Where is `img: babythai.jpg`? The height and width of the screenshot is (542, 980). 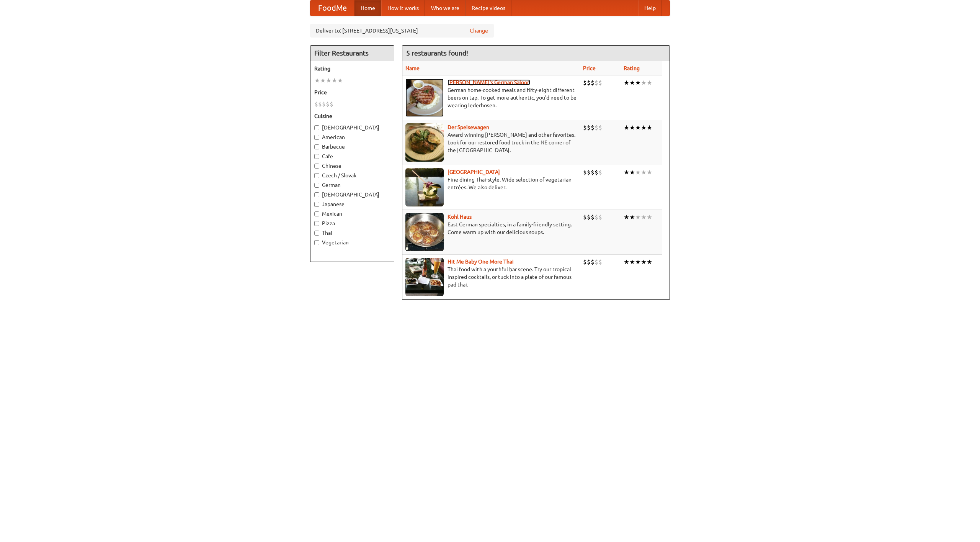 img: babythai.jpg is located at coordinates (425, 277).